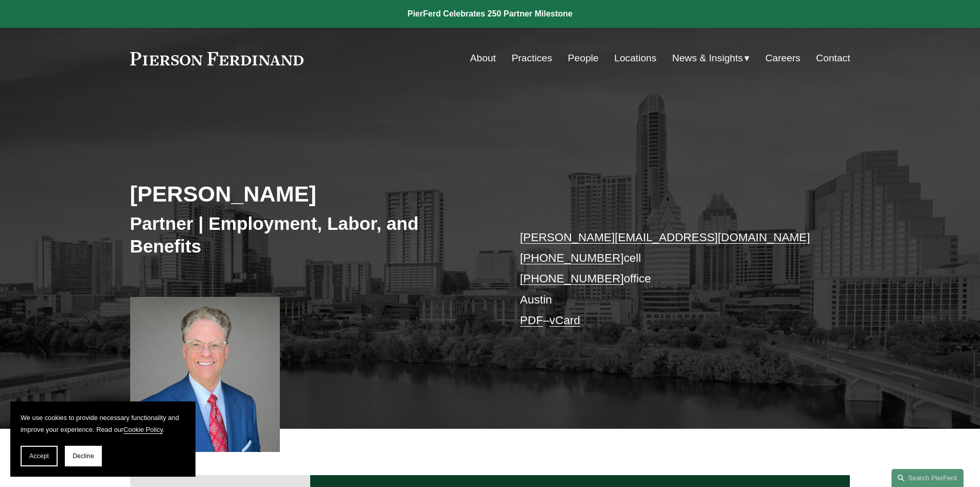  What do you see at coordinates (102, 423) in the screenshot?
I see `p: We use cookies to provide necessary functionality and improve your experience. Read our .` at bounding box center [102, 423].